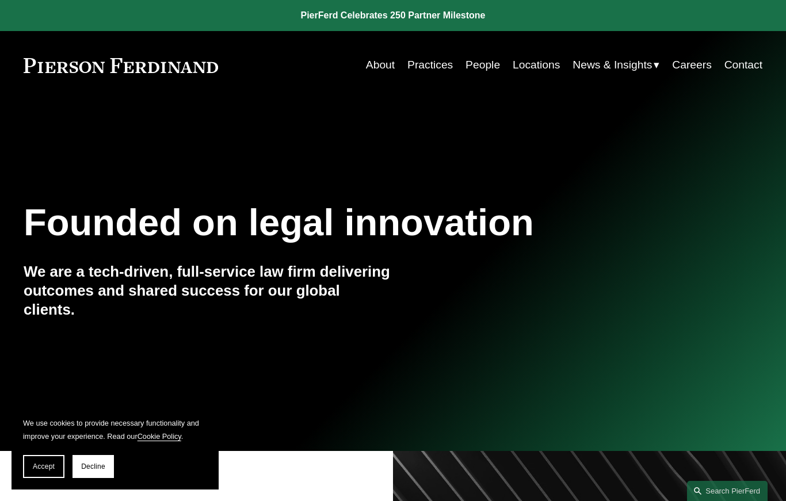 The width and height of the screenshot is (786, 501). What do you see at coordinates (115, 448) in the screenshot?
I see `section: Cookie banner` at bounding box center [115, 448].